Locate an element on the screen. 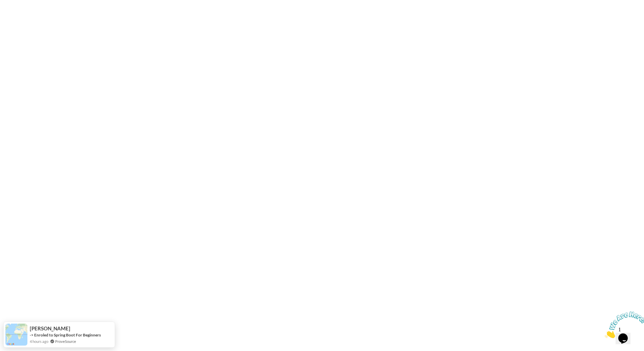 This screenshot has width=644, height=351. img: provesource social proof notification image is located at coordinates (17, 334).